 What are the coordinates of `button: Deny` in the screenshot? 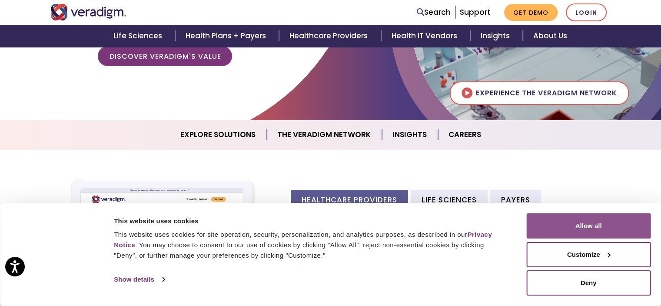 It's located at (589, 283).